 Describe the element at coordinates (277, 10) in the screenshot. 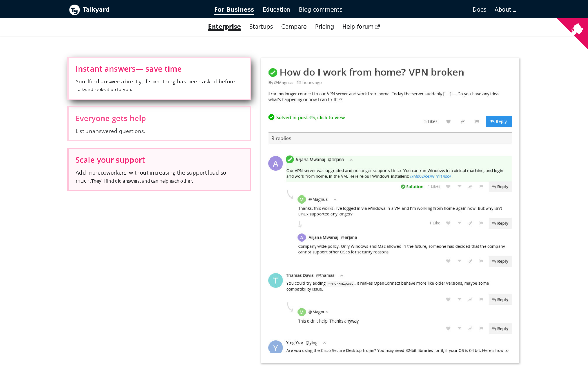

I see `span: Education` at that location.